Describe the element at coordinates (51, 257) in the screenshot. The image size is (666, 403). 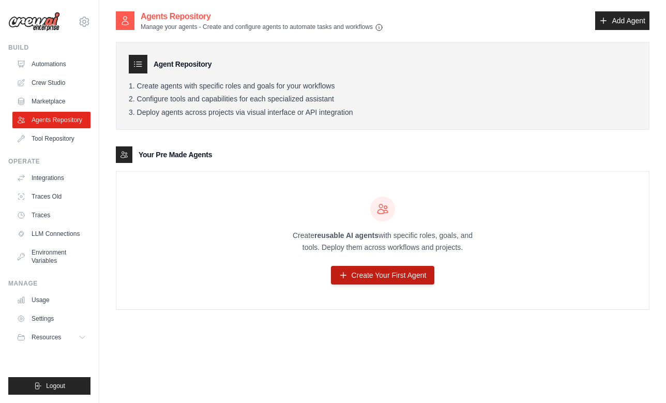
I see `a: Environment Variables` at that location.